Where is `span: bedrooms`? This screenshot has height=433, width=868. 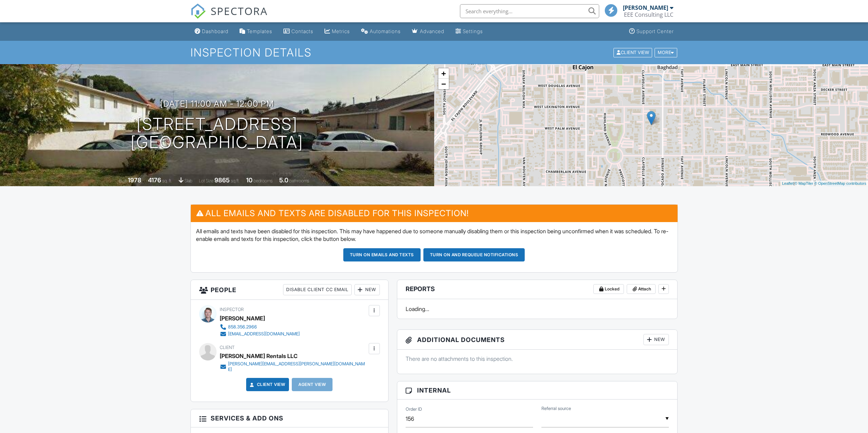
span: bedrooms is located at coordinates (263, 181).